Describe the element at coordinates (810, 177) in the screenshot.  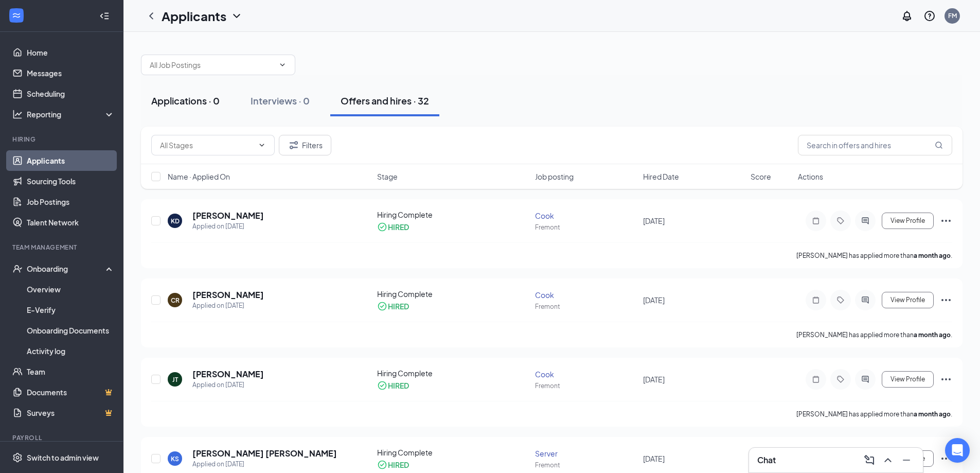
I see `span: Actions` at that location.